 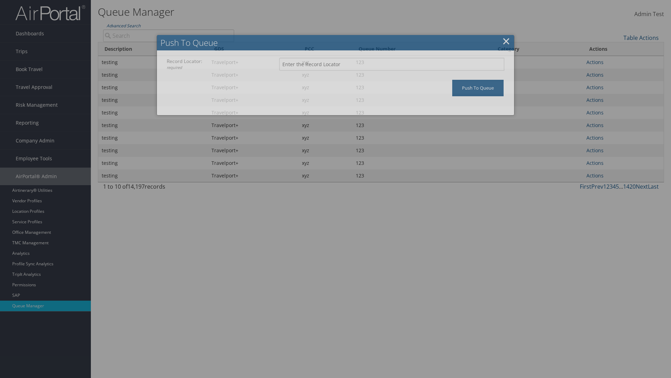 I want to click on h2: Push To Queue, so click(x=336, y=43).